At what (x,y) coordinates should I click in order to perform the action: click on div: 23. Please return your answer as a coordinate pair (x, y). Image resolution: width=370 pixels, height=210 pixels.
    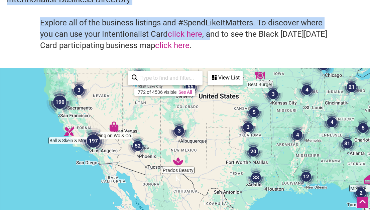
    Looking at the image, I should click on (139, 77).